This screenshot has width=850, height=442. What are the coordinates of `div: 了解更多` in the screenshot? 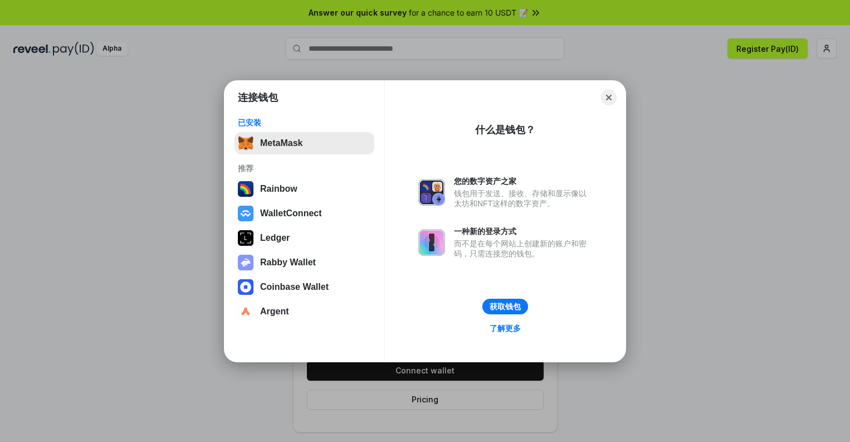 It's located at (505, 328).